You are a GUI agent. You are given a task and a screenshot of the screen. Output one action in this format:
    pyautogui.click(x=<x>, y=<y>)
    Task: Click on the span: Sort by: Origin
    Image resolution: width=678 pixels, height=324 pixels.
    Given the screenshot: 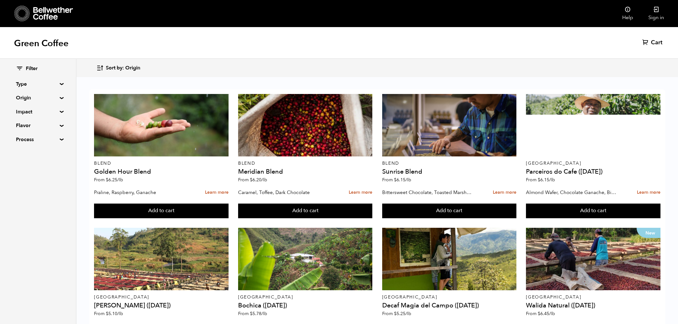 What is the action you would take?
    pyautogui.click(x=123, y=68)
    